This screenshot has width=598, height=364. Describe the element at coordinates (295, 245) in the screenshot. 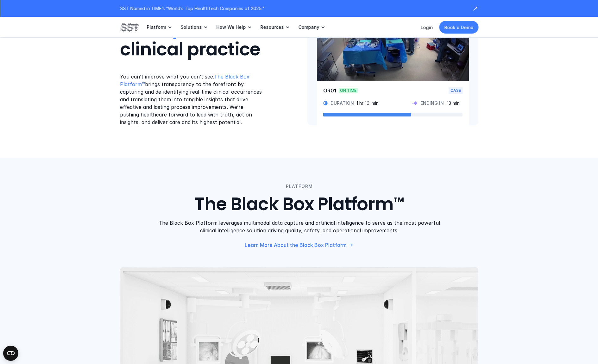

I see `p: Learn More About the Black Box Platform` at that location.